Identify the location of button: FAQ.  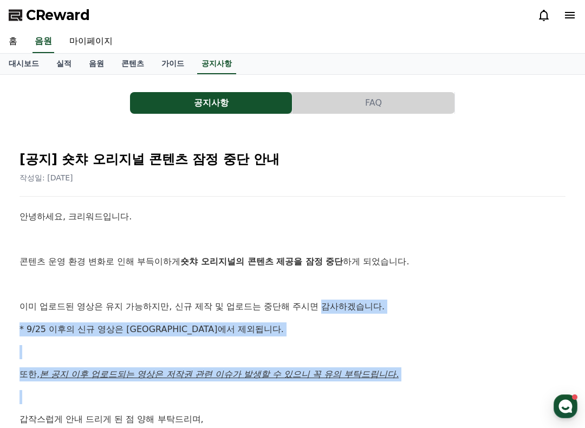
(373, 103).